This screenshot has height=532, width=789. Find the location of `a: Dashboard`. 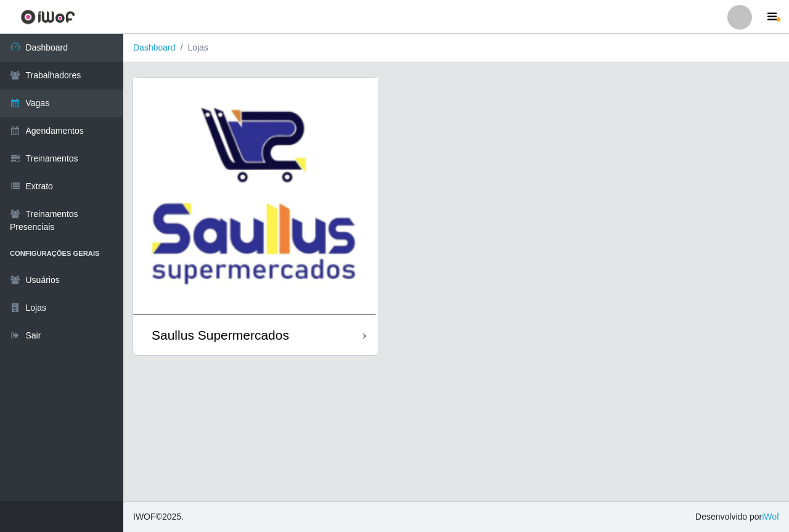

a: Dashboard is located at coordinates (154, 47).